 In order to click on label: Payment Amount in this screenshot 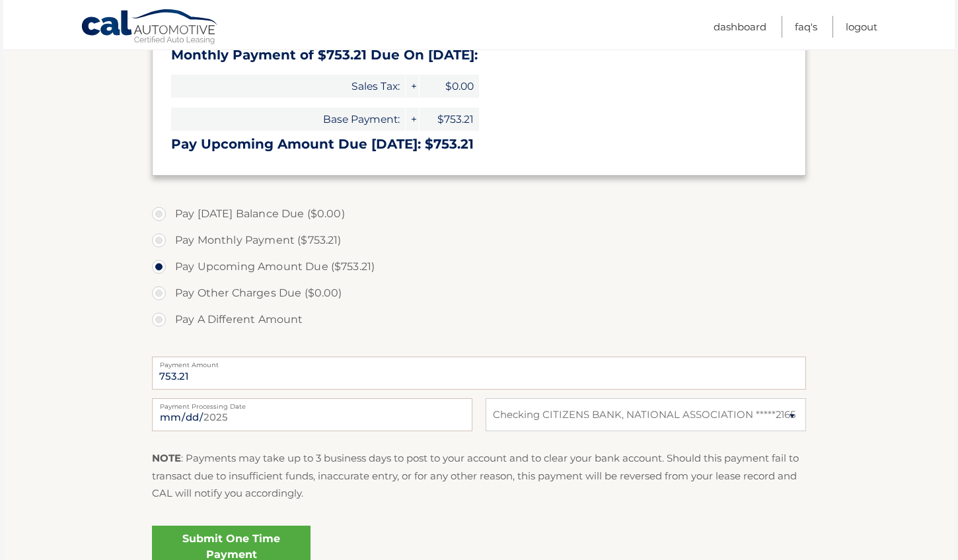, I will do `click(479, 362)`.